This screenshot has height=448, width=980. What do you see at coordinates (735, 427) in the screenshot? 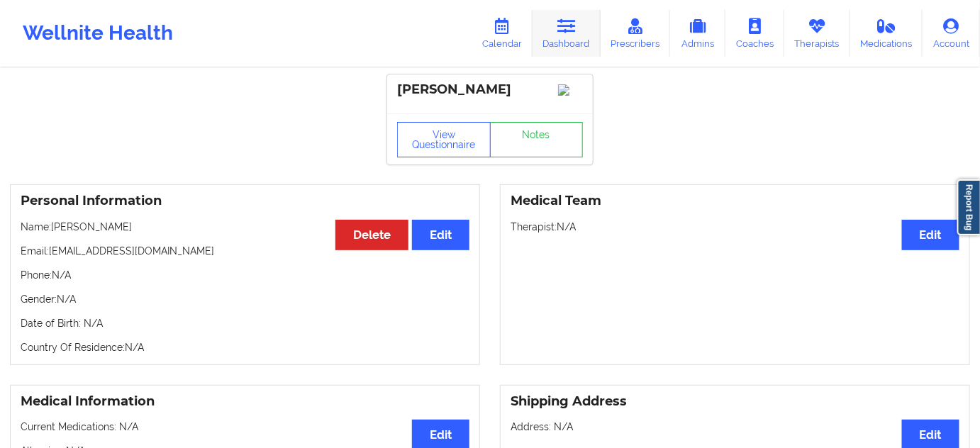
I see `p: Address: N/A` at bounding box center [735, 427].